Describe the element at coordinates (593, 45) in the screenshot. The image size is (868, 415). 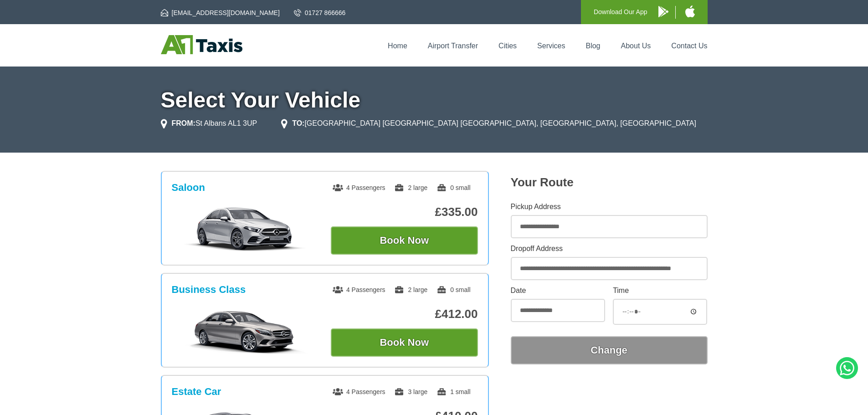
I see `a: Blog` at that location.